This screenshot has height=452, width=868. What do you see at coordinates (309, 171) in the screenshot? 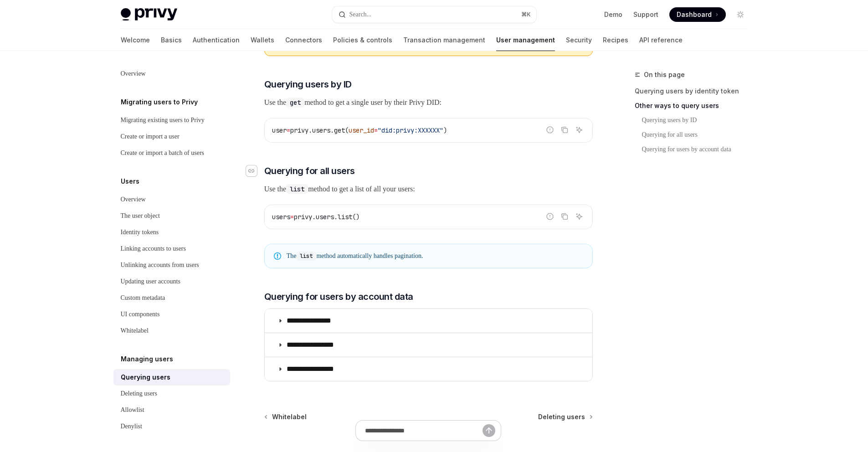
I see `span: Querying for all users` at bounding box center [309, 171].